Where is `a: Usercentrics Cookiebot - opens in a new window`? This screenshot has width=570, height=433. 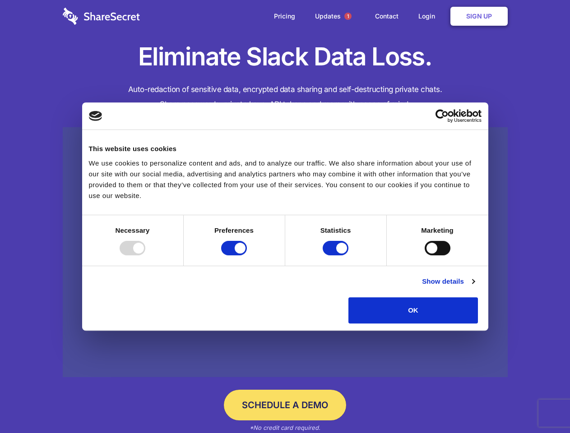 a: Usercentrics Cookiebot - opens in a new window is located at coordinates (442, 116).